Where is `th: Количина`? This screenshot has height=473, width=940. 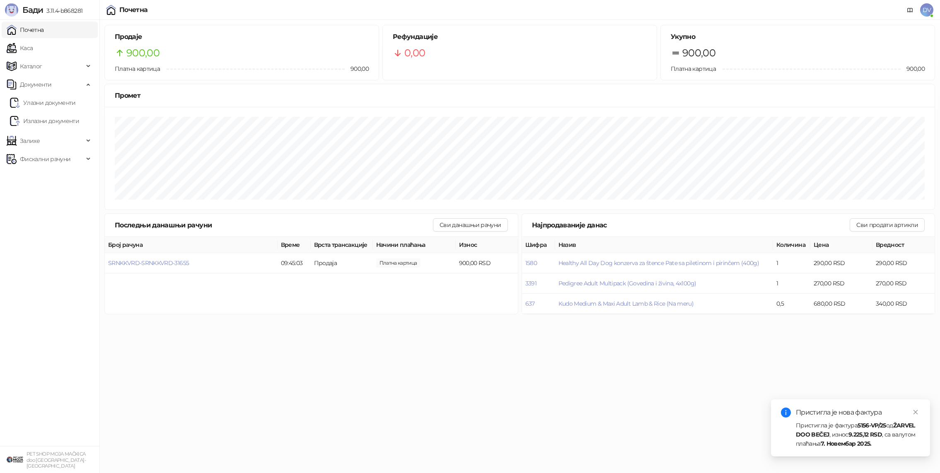 th: Количина is located at coordinates (792, 245).